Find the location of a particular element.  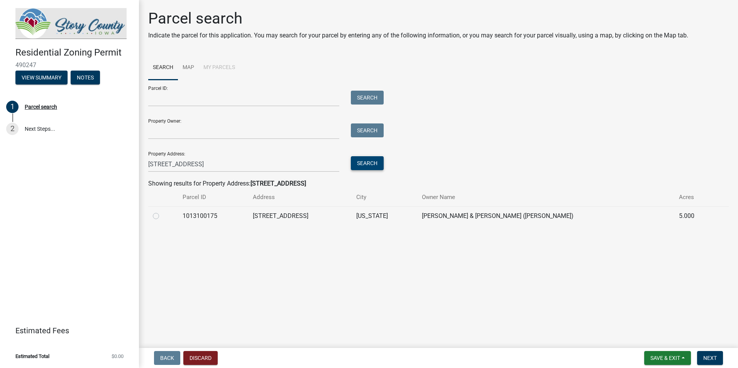

div: 2 is located at coordinates (12, 129).